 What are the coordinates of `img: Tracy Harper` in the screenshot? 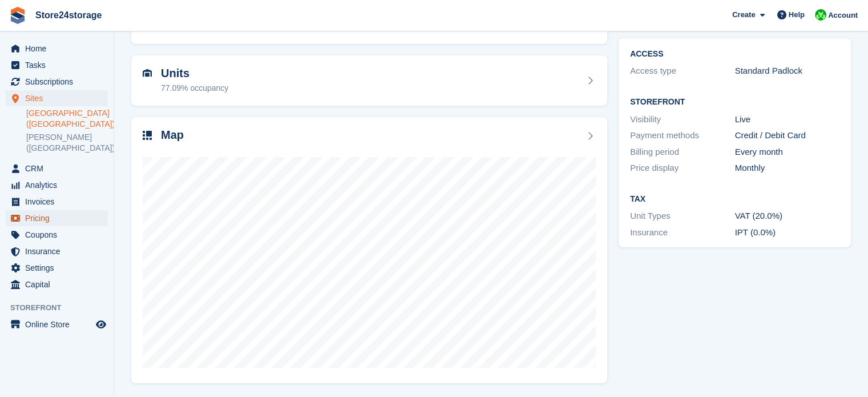 It's located at (821, 15).